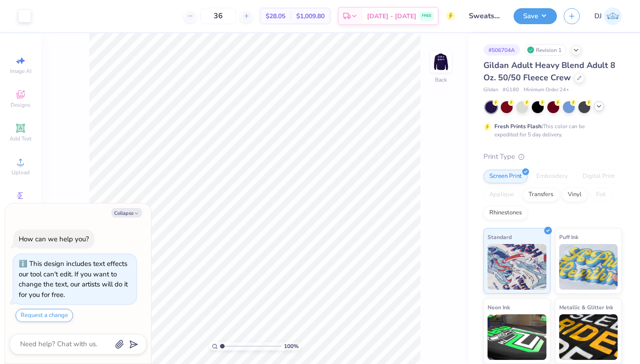  I want to click on div: Screen Print, so click(506, 176).